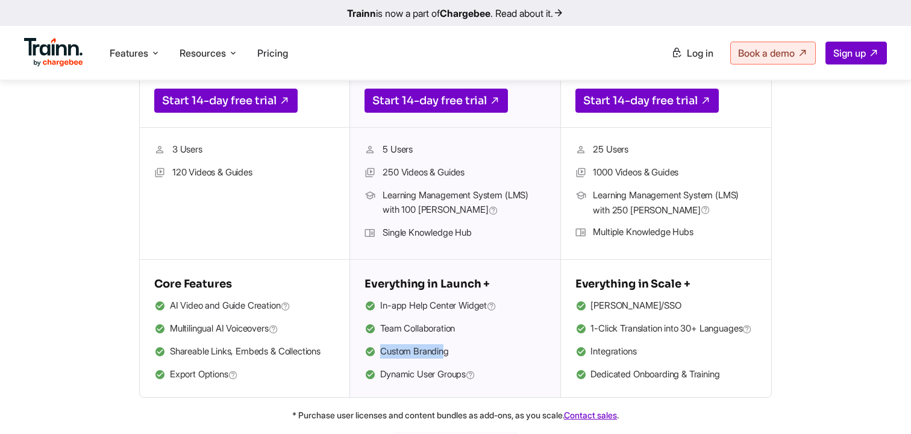 The image size is (911, 434). I want to click on li: Multiple Knowledge Hubs, so click(666, 232).